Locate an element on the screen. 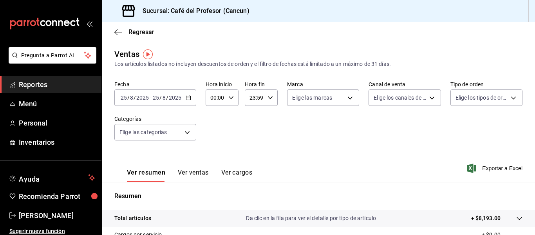 The image size is (535, 235). span: Regresar is located at coordinates (141, 32).